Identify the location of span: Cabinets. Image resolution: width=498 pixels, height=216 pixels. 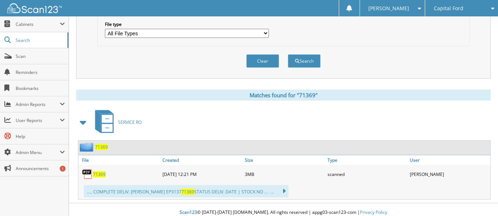
(38, 24).